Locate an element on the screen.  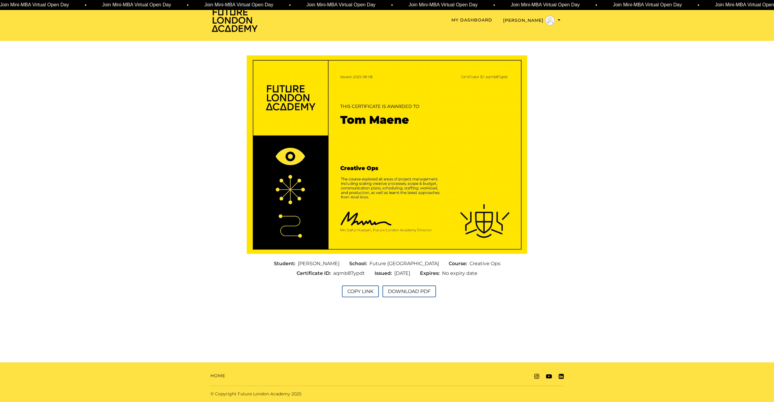
span: Issued: is located at coordinates (385, 273).